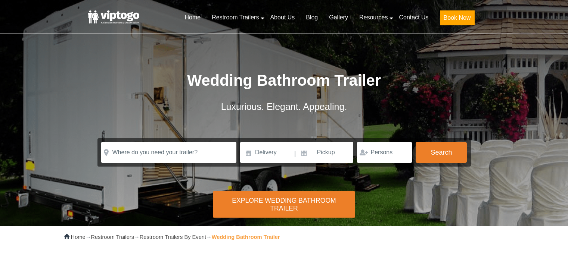 The width and height of the screenshot is (568, 259). What do you see at coordinates (266, 153) in the screenshot?
I see `input: Delivery` at bounding box center [266, 153].